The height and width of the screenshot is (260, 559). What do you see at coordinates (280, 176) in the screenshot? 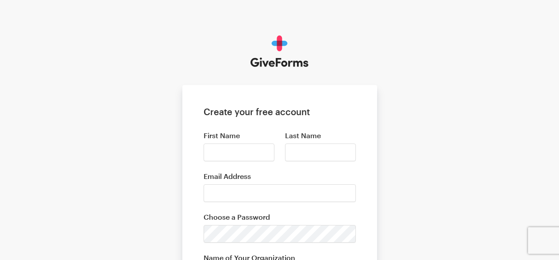
I see `label: Email Address` at bounding box center [280, 176].